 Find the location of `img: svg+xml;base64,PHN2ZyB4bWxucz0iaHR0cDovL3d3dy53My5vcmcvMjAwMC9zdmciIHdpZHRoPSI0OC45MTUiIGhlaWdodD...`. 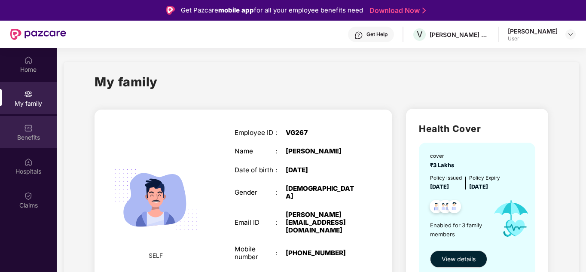

img: svg+xml;base64,PHN2ZyB4bWxucz0iaHR0cDovL3d3dy53My5vcmcvMjAwMC9zdmciIHdpZHRoPSI0OC45MTUiIGhlaWdodD... is located at coordinates (445, 208).